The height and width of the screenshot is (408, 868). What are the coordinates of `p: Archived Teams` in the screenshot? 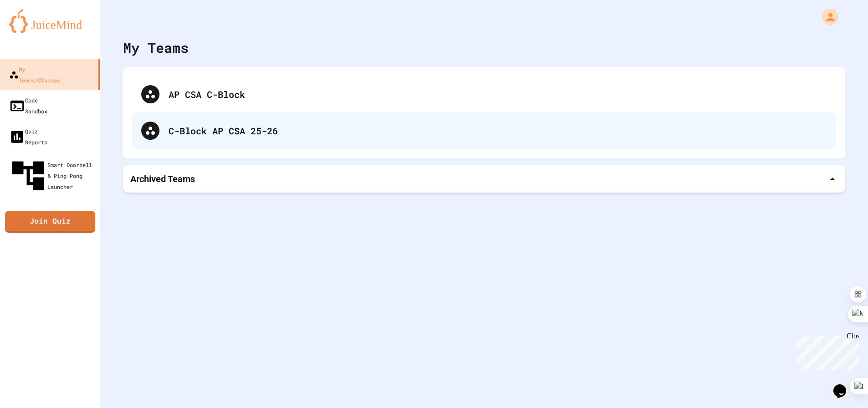 It's located at (163, 179).